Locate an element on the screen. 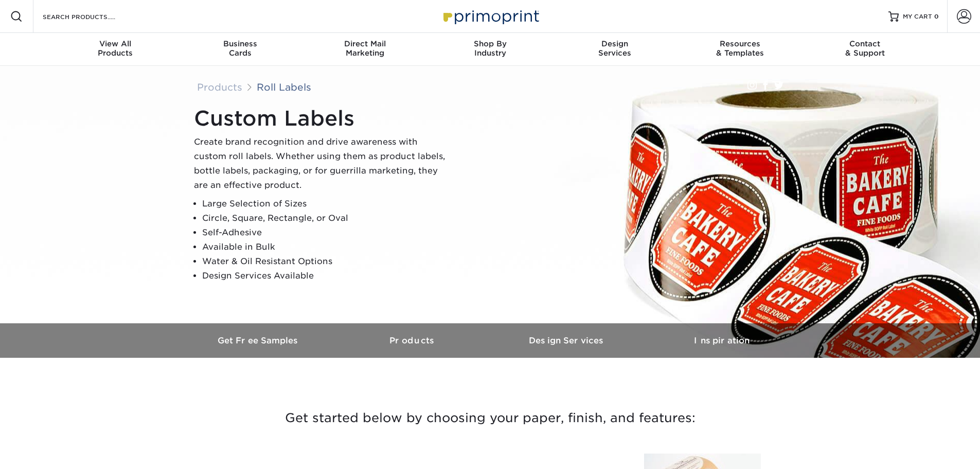 The image size is (980, 469). a: BusinessCards is located at coordinates (240, 50).